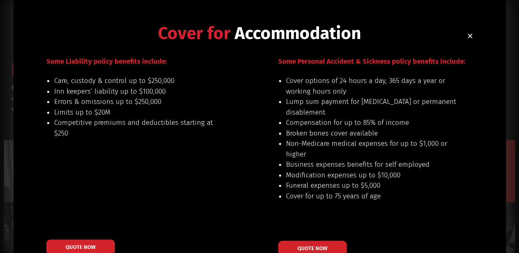 Image resolution: width=519 pixels, height=253 pixels. What do you see at coordinates (371, 133) in the screenshot?
I see `li: Broken bones cover available` at bounding box center [371, 133].